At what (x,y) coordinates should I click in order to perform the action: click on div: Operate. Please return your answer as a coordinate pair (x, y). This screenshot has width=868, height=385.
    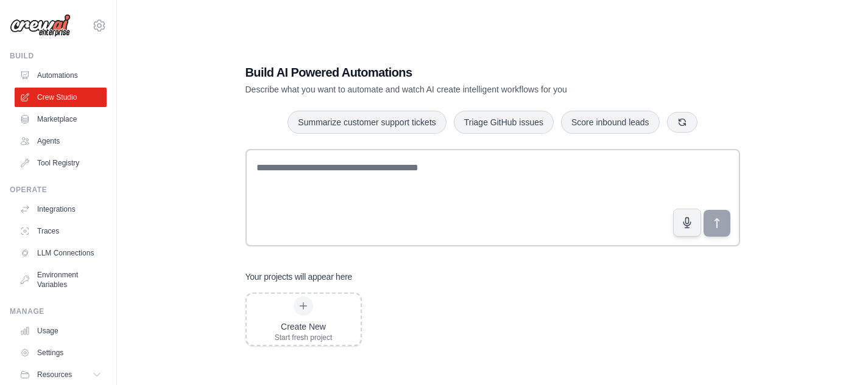
    Looking at the image, I should click on (58, 189).